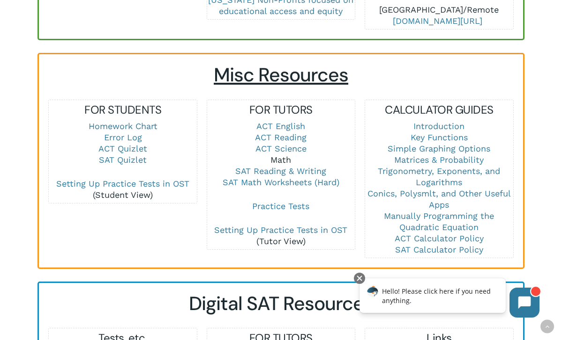  What do you see at coordinates (438, 148) in the screenshot?
I see `a: Simple Graphing Options` at bounding box center [438, 148].